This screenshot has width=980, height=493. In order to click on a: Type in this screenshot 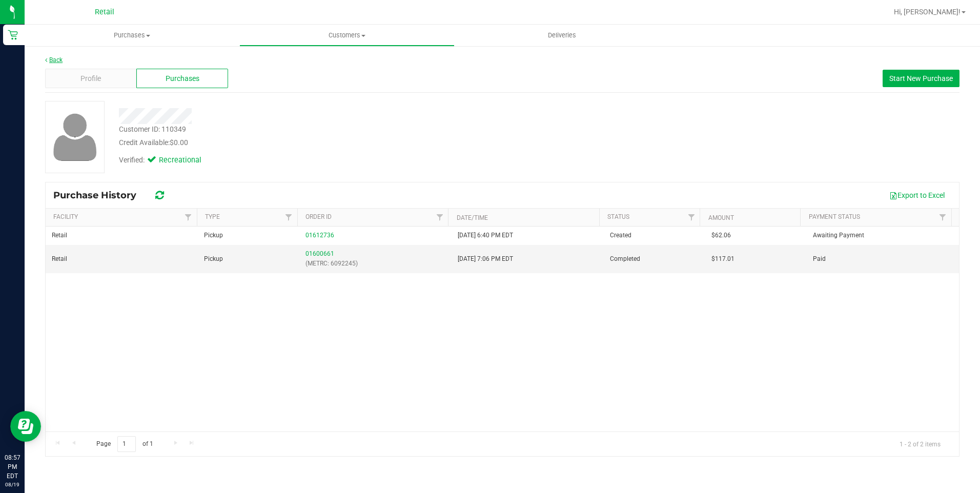, I will do `click(212, 217)`.